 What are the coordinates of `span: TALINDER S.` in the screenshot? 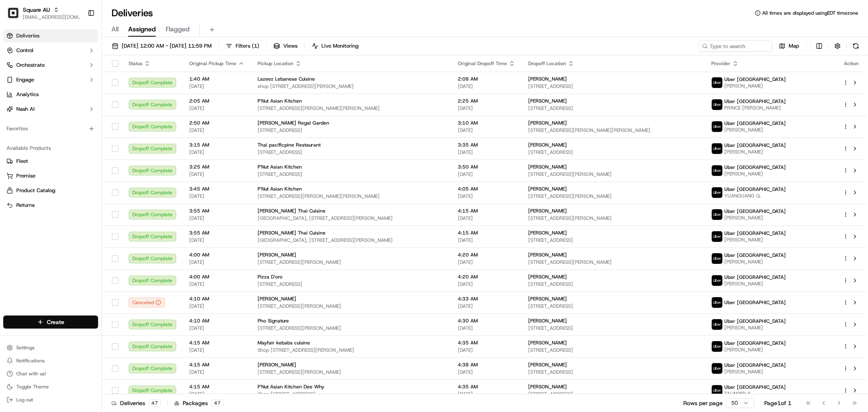 It's located at (755, 394).